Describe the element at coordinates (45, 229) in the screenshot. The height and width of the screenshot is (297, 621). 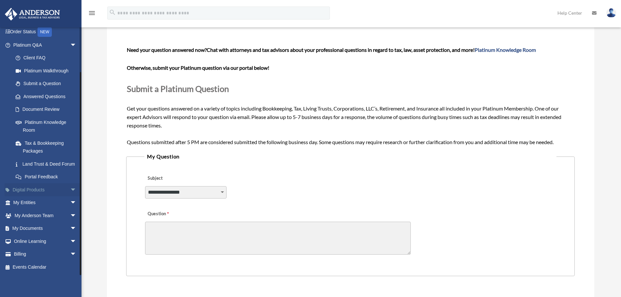
I see `a: My Documentsarrow_drop_down` at that location.